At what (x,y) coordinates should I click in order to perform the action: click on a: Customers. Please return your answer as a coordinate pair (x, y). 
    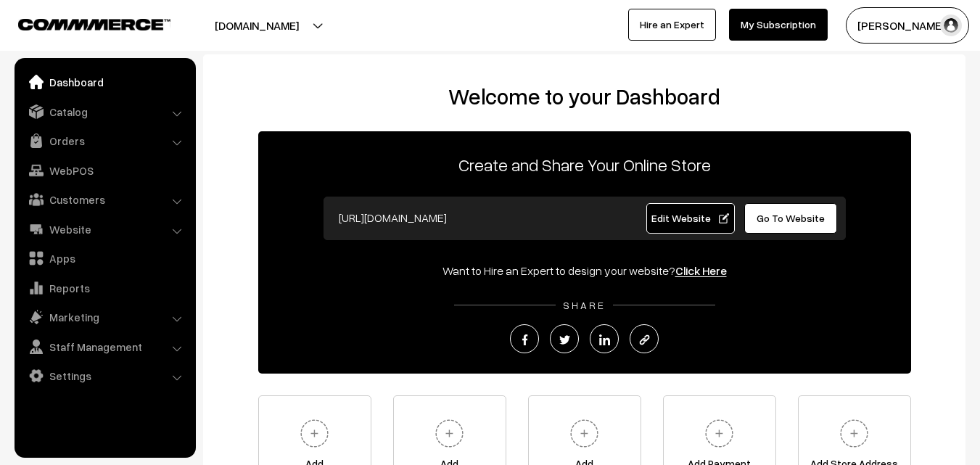
    Looking at the image, I should click on (105, 200).